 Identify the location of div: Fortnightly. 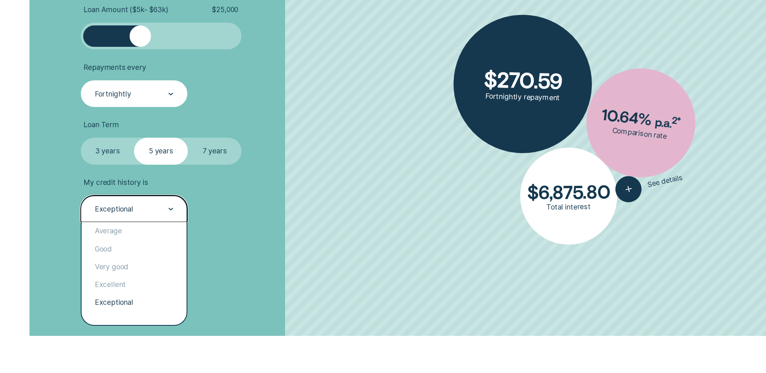
(113, 94).